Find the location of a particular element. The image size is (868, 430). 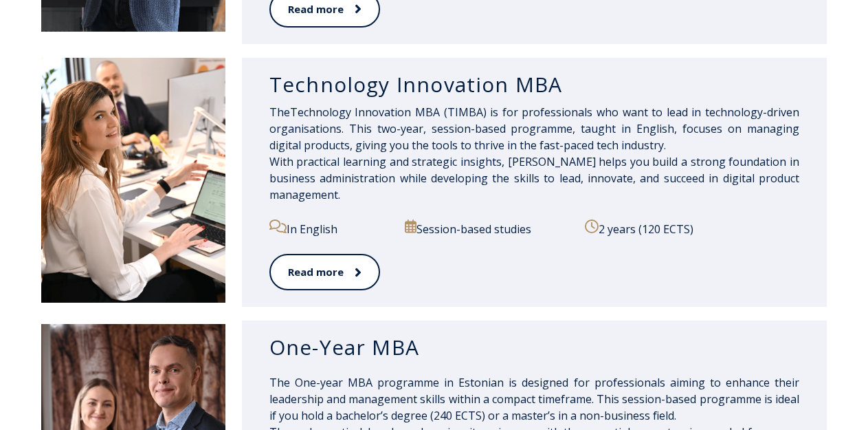

span: BA (TIMBA) is for profes is located at coordinates (491, 112).